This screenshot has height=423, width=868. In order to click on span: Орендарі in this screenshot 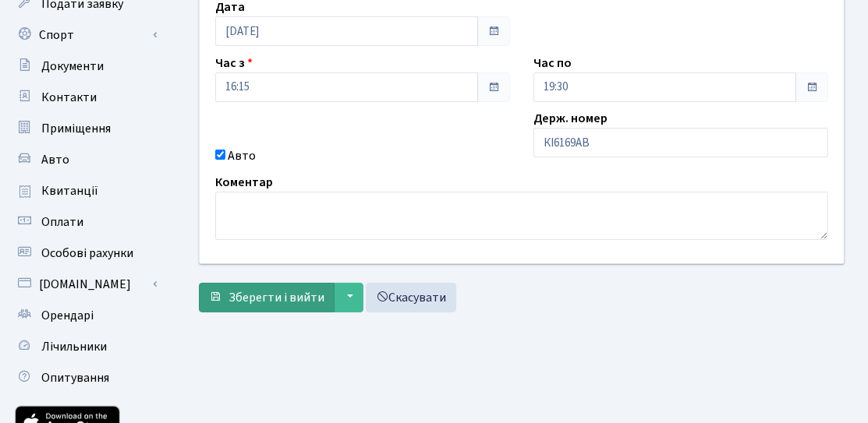, I will do `click(67, 315)`.